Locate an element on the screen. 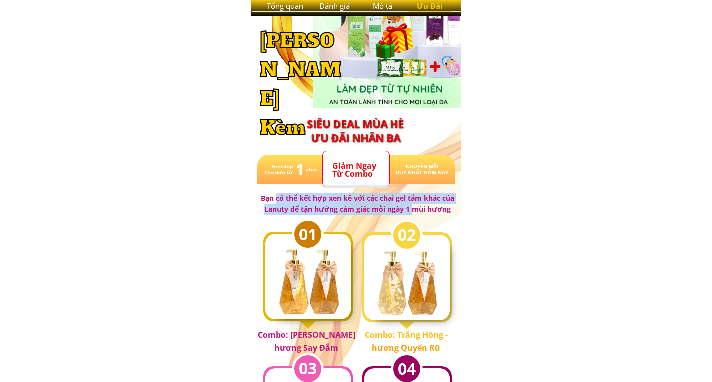 This screenshot has width=712, height=382. h3: 1 is located at coordinates (299, 169).